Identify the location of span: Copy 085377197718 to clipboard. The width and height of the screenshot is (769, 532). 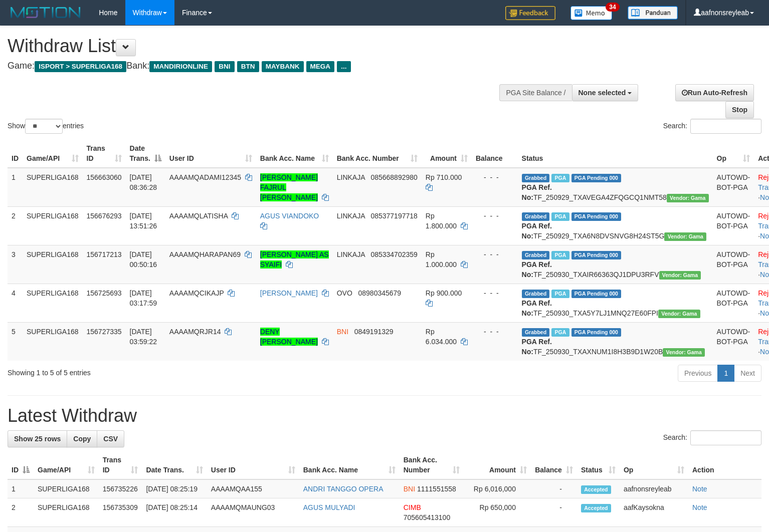
(394, 216).